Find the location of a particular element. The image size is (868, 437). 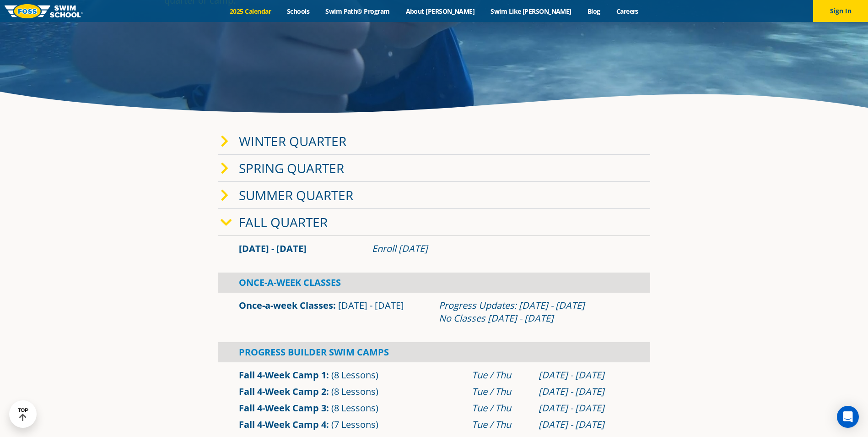

a: Blog is located at coordinates (594, 11).